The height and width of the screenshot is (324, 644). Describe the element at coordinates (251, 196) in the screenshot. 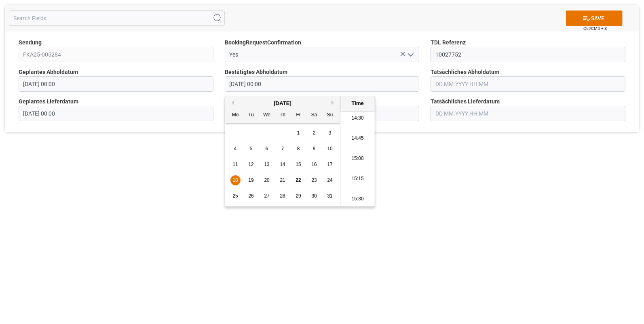

I see `div: Choose Tuesday, August 26th, 2025` at that location.